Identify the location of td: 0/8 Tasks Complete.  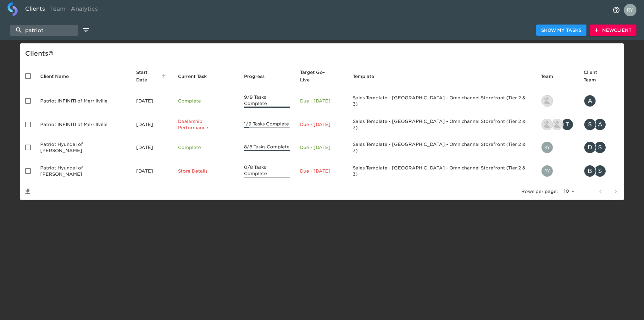
(267, 171).